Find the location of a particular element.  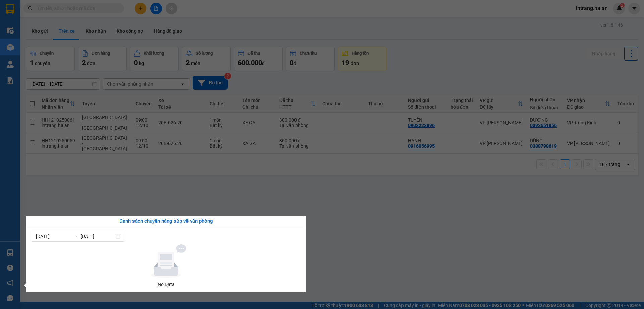

span: swap-right is located at coordinates (75, 236).